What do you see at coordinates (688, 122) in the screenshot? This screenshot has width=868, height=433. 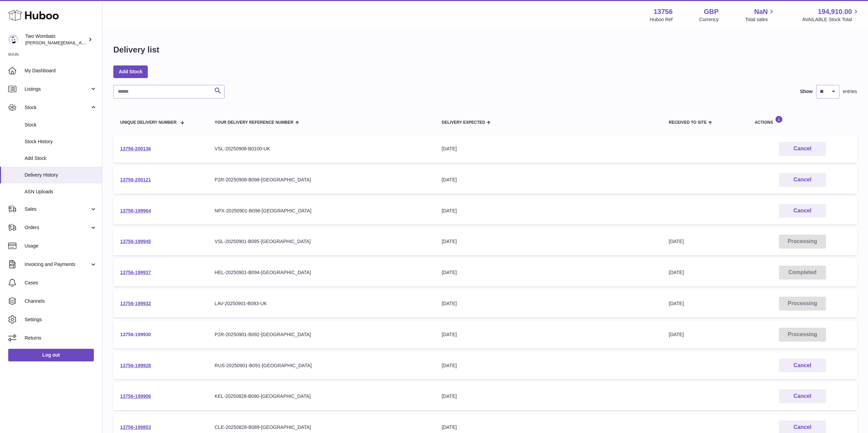 I see `span: Received to Site` at bounding box center [688, 122].